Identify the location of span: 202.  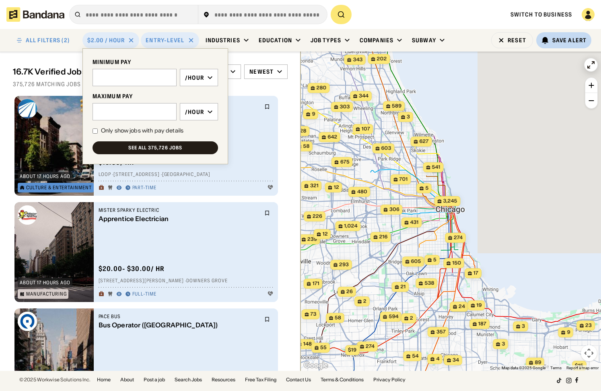
(381, 59).